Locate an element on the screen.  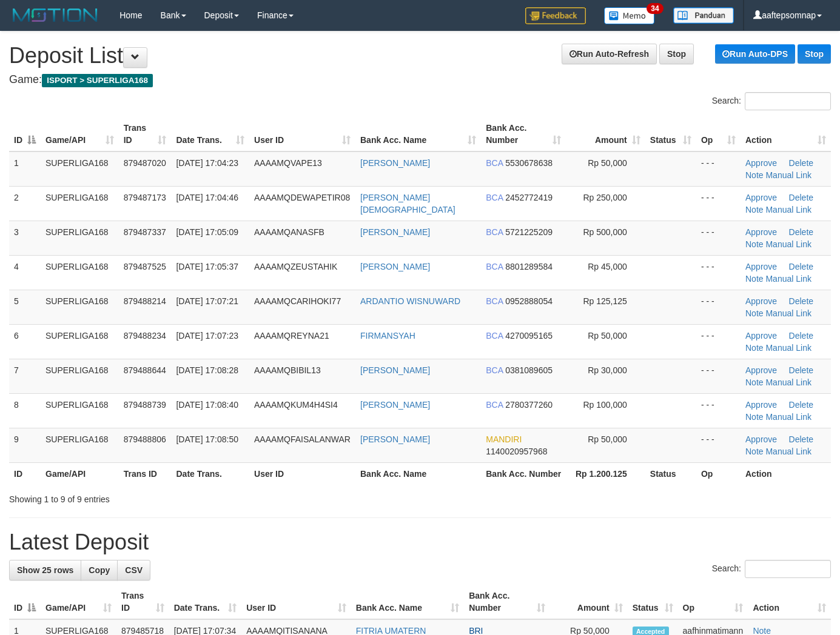
th: Rp 1.200.125 is located at coordinates (605, 474).